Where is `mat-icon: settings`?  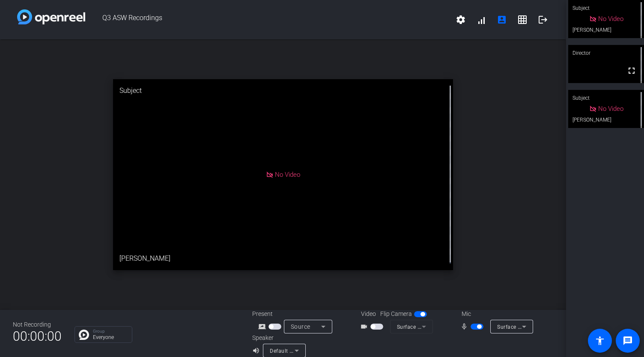 mat-icon: settings is located at coordinates (460, 20).